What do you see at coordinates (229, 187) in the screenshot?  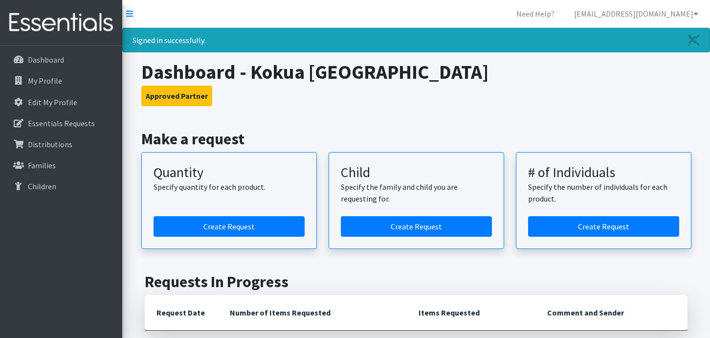 I see `p: Specify quantity for each product.` at bounding box center [229, 187].